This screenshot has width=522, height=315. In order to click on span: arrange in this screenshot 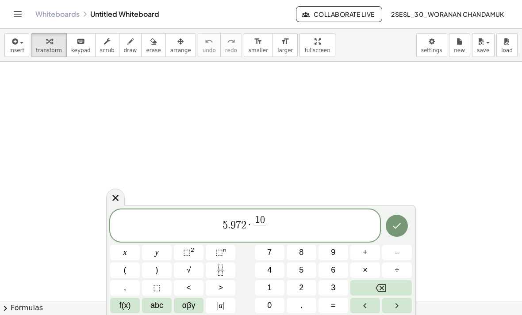, I will do `click(180, 50)`.